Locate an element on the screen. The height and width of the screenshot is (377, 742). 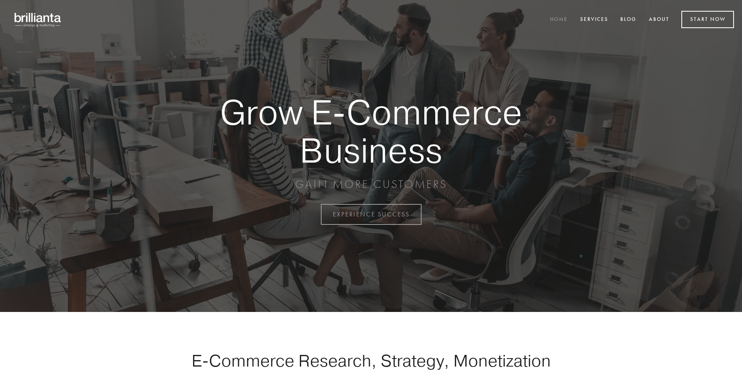
a: About is located at coordinates (659, 20).